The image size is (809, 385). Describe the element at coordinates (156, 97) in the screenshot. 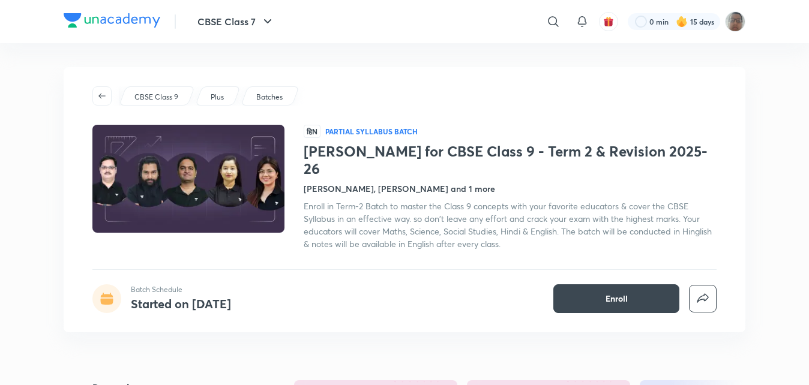

I see `p: CBSE Class 9` at that location.